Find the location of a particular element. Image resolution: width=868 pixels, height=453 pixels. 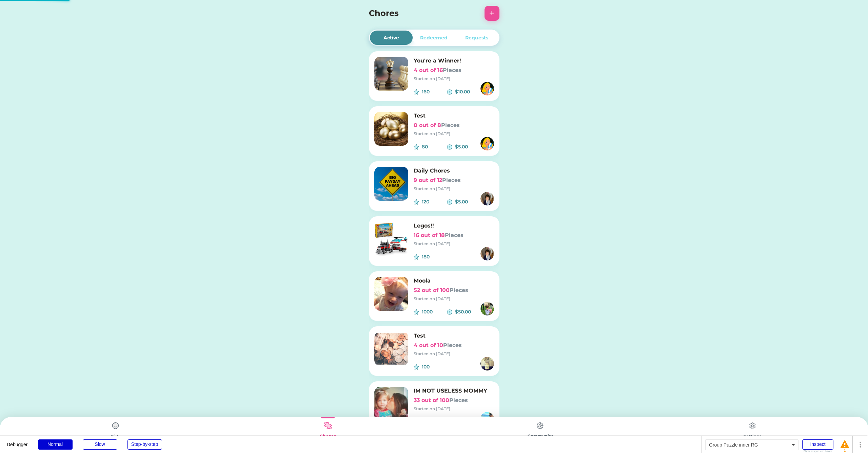

img: type%3Dkids%2C%20state%3Dselected.svg is located at coordinates (328, 425).